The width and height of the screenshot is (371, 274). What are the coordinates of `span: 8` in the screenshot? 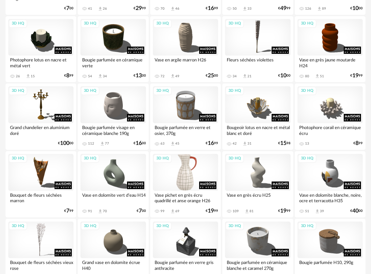 It's located at (357, 143).